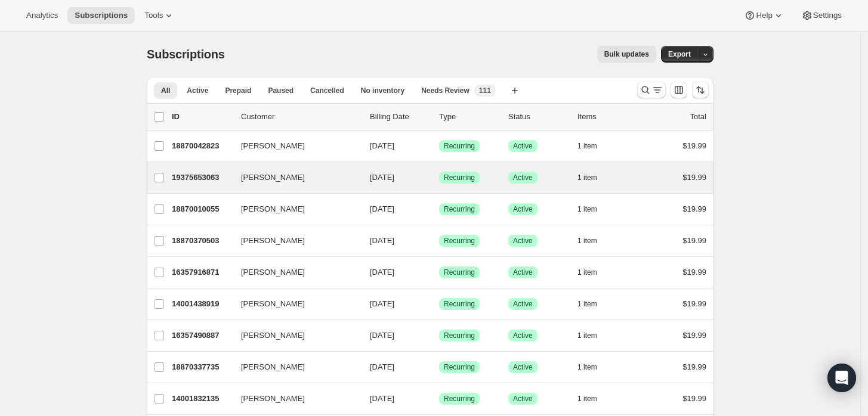  Describe the element at coordinates (165, 91) in the screenshot. I see `span: All` at that location.